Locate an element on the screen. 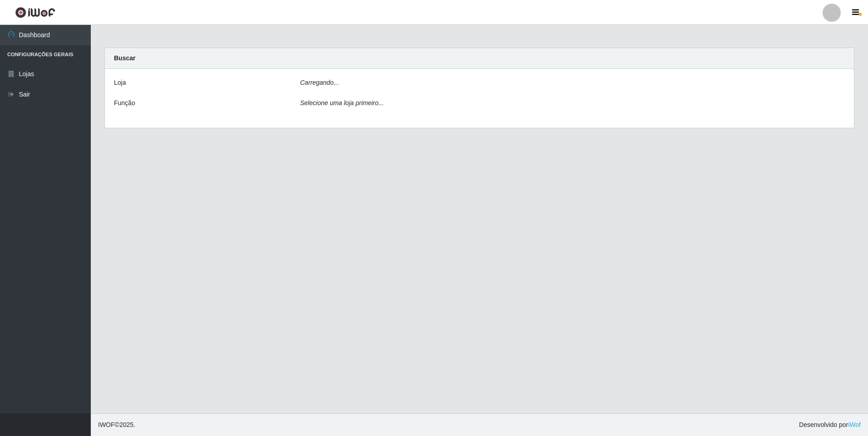 Image resolution: width=868 pixels, height=436 pixels. label: Função is located at coordinates (124, 103).